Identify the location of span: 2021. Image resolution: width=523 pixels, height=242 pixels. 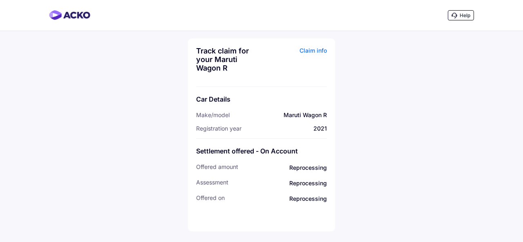
(320, 128).